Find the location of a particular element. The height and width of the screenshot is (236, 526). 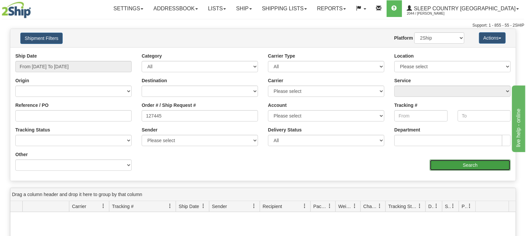

a: Recipient filter column settings is located at coordinates (305, 206).